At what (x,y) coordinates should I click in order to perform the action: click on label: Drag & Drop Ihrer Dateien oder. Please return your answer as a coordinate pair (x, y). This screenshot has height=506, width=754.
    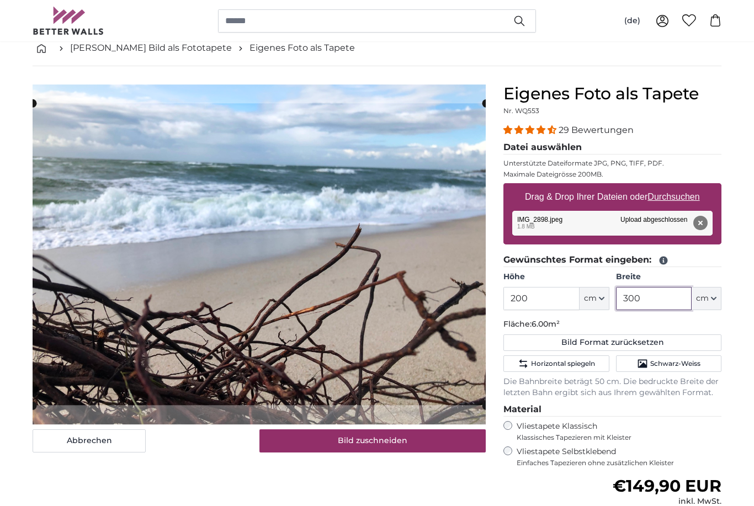
    Looking at the image, I should click on (612, 197).